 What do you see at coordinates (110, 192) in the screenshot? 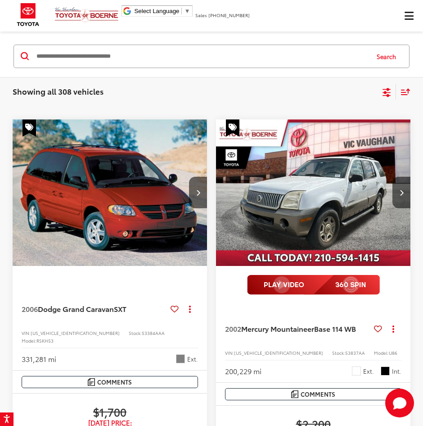
I see `a: 2006 Dodge Grand Caravan SXT2006 Dodge Grand Caravan SXT2006 Dodge Grand Caravan SXT2006 Dodge Gr...` at bounding box center [110, 192].